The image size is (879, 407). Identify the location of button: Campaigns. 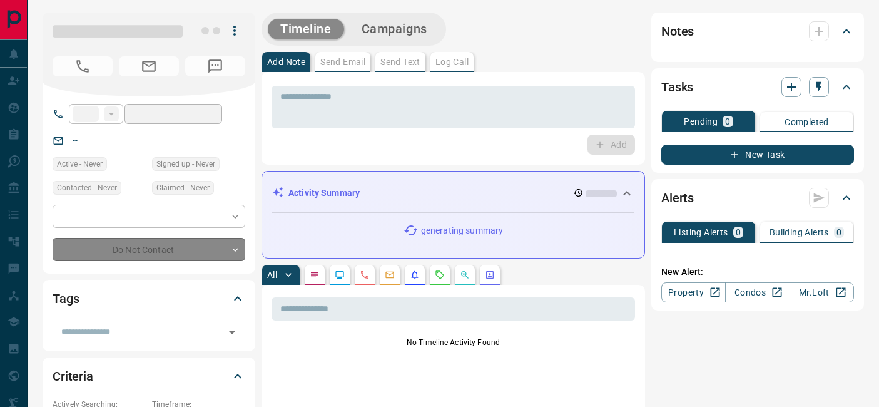
(394, 29).